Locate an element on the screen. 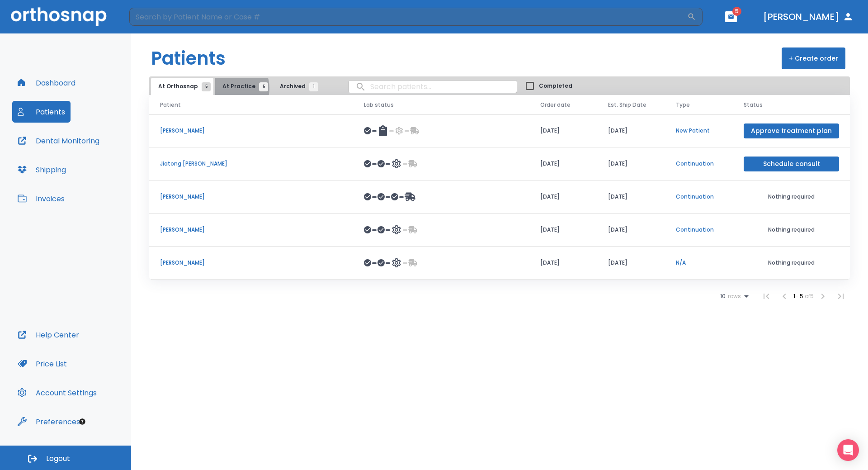 This screenshot has height=470, width=868. a: Price List is located at coordinates (42, 363).